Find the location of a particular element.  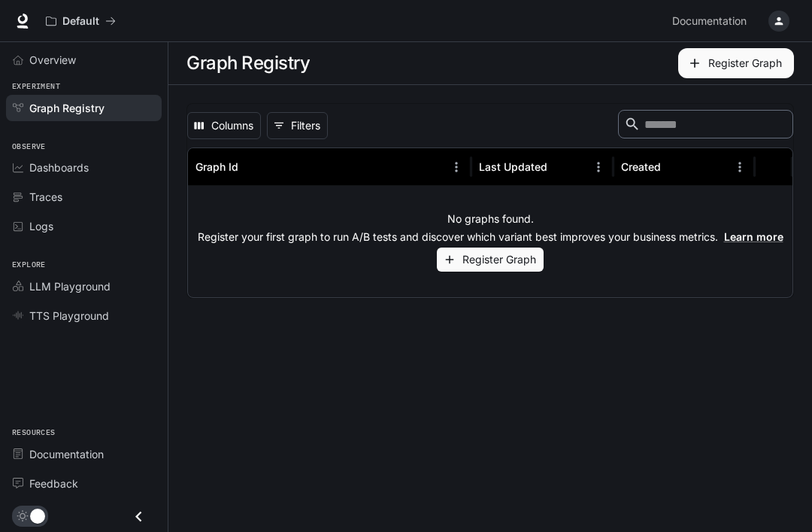

a: Feedback is located at coordinates (84, 483).